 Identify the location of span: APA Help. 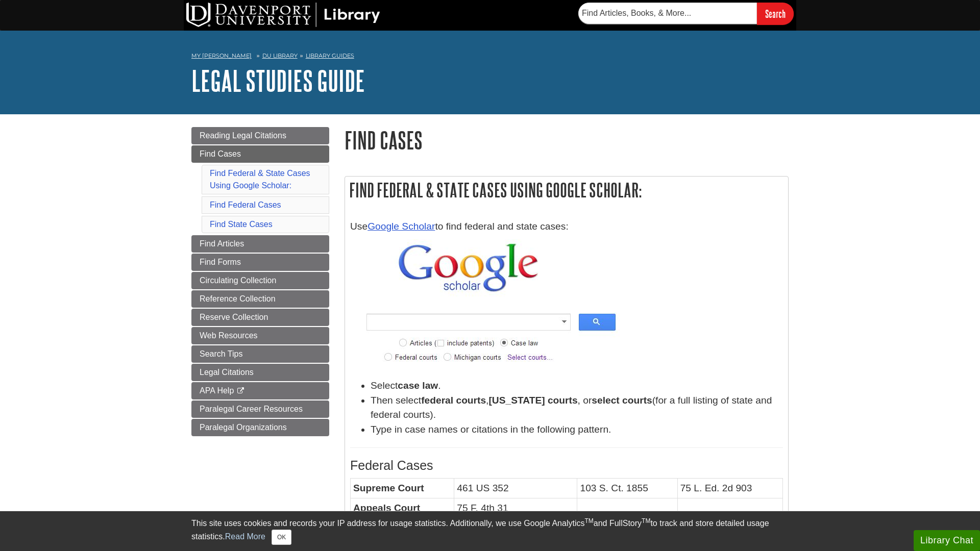
(216, 390).